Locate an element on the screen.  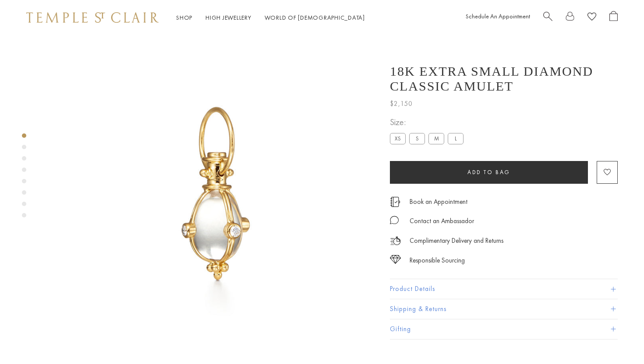
img: P51800-E9 is located at coordinates (216, 194).